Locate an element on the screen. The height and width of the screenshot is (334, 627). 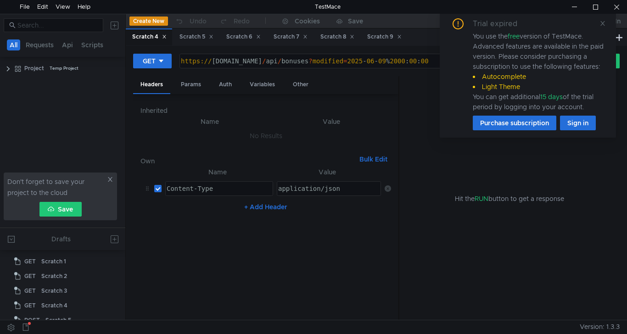
div: Scratch 8 is located at coordinates (337, 37).